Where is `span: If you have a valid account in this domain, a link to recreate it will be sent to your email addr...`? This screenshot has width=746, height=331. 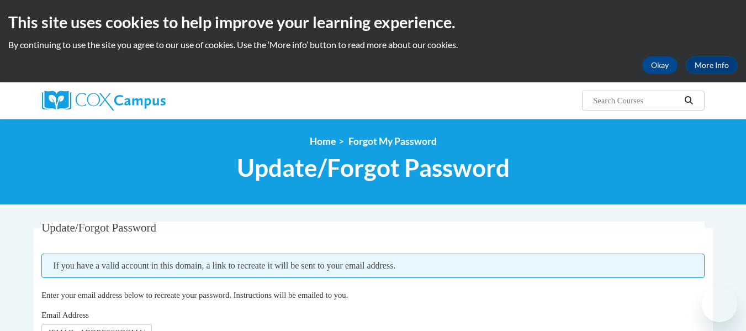
span: If you have a valid account in this domain, a link to recreate it will be sent to your email addr... is located at coordinates (373, 266).